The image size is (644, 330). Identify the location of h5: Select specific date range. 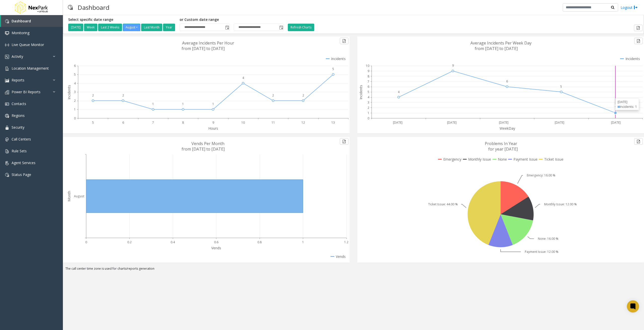
(122, 20).